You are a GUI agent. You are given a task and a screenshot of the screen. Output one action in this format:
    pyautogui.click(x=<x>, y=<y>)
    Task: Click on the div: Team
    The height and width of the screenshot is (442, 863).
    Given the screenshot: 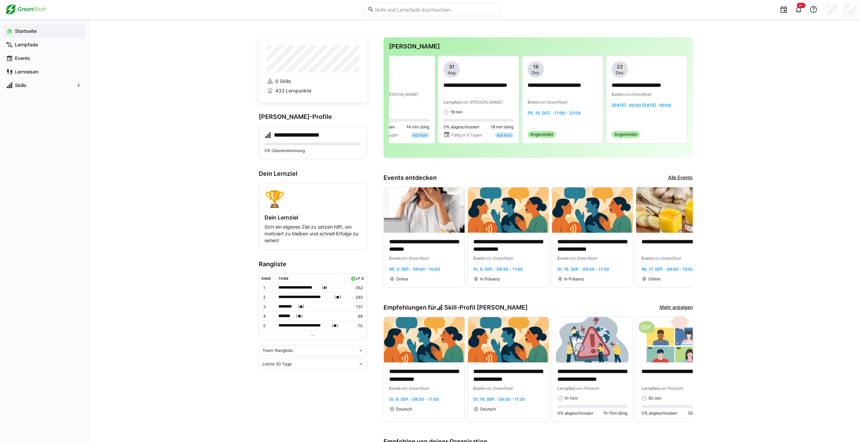 What is the action you would take?
    pyautogui.click(x=283, y=279)
    